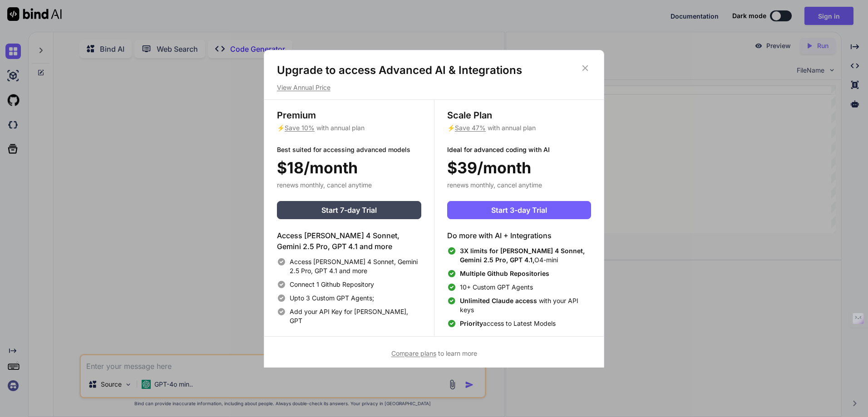  I want to click on span: Upto 3 Custom GPT Agents;, so click(332, 298).